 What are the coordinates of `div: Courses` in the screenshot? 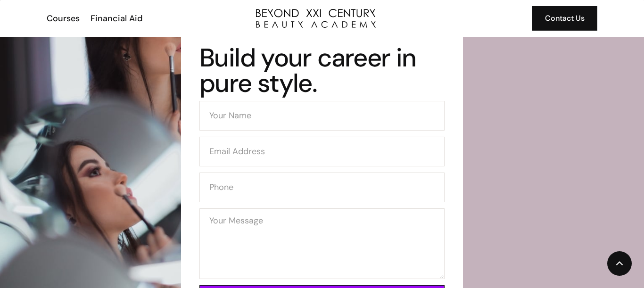 It's located at (63, 18).